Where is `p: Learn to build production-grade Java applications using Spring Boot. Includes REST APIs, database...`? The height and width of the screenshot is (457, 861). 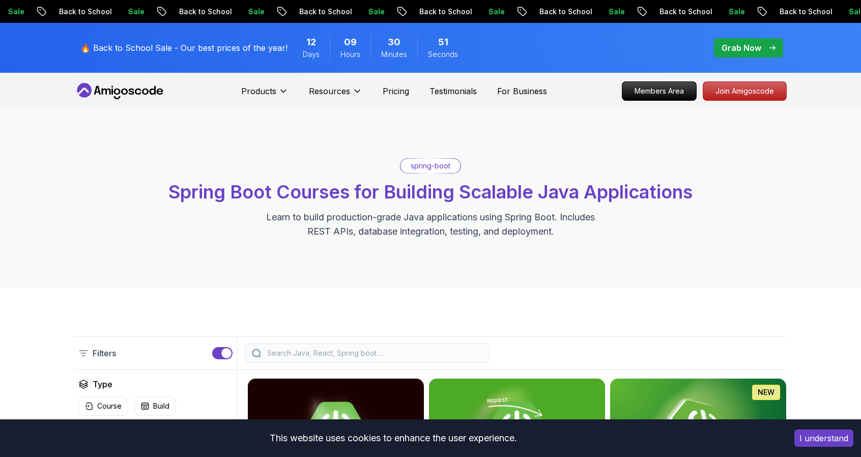
p: Learn to build production-grade Java applications using Spring Boot. Includes REST APIs, database... is located at coordinates (430, 224).